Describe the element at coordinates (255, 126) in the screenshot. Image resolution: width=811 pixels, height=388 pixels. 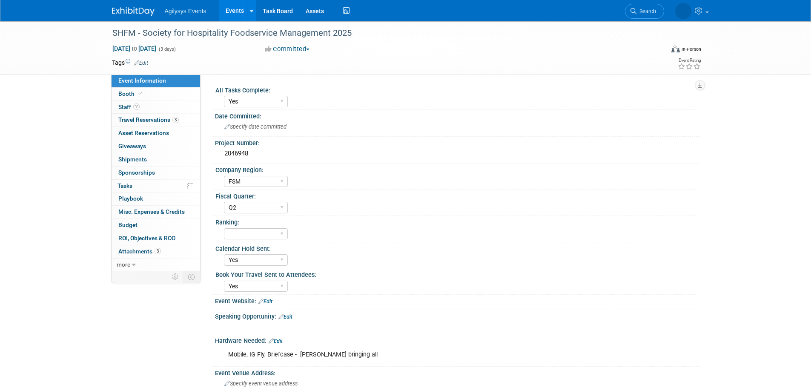
I see `span: Specify date committed` at that location.